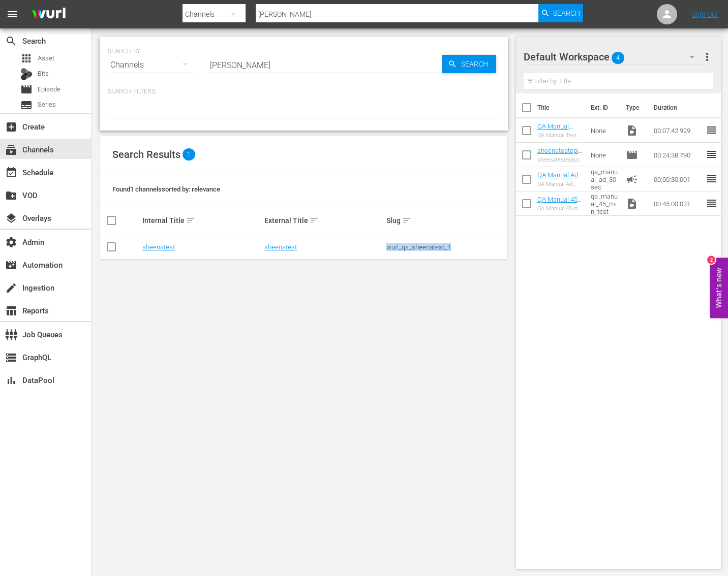 The image size is (728, 576). I want to click on span: Search Results, so click(146, 155).